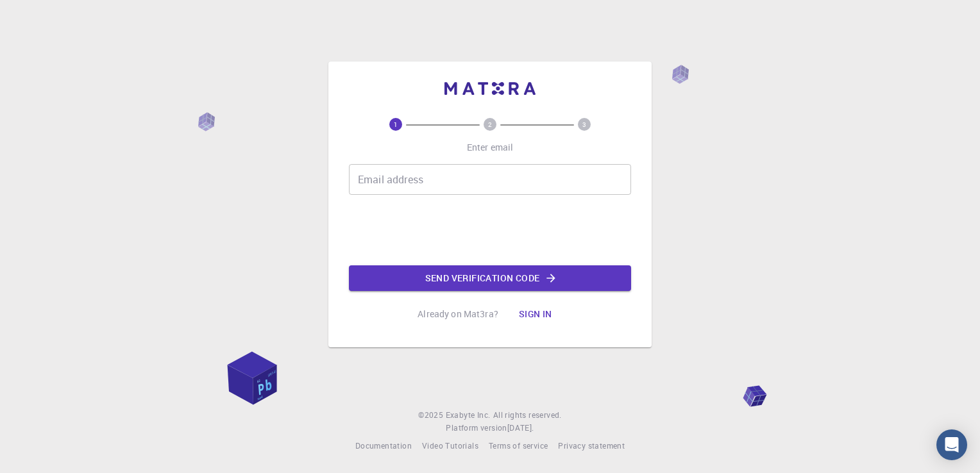 Image resolution: width=980 pixels, height=473 pixels. What do you see at coordinates (468, 415) in the screenshot?
I see `span: Exabyte Inc.` at bounding box center [468, 415].